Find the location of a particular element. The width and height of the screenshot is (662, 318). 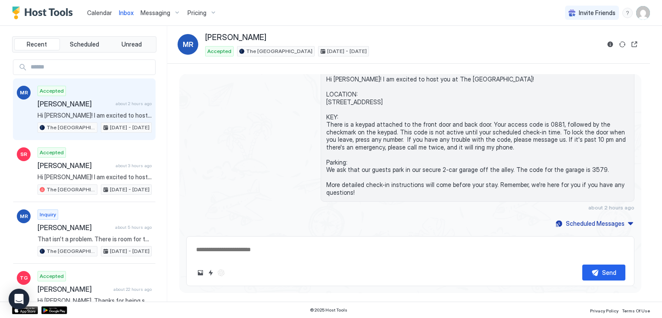

span: Messaging is located at coordinates (155, 13).